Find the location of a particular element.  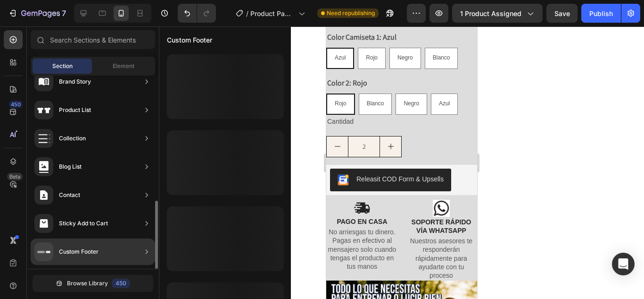

p: SOPORTE RÁPIDO VÍA WHATSAPP is located at coordinates (115, 200).